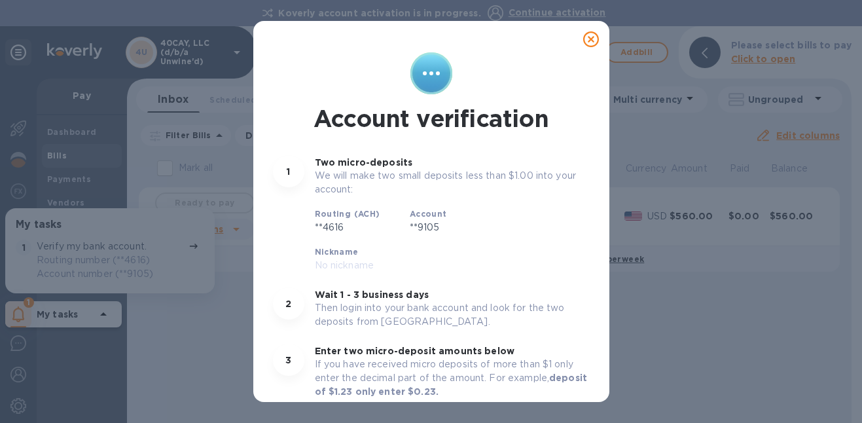  I want to click on b: Account, so click(428, 213).